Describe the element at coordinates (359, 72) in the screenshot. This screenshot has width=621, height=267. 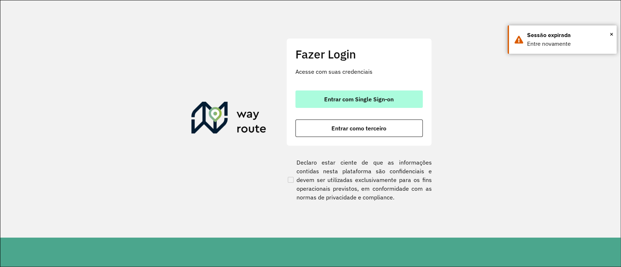
I see `p: Acesse com suas credenciais` at that location.